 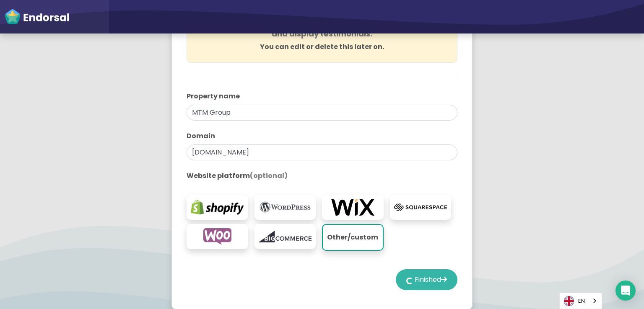 I want to click on img: wordpress.org-logo.png, so click(x=285, y=207).